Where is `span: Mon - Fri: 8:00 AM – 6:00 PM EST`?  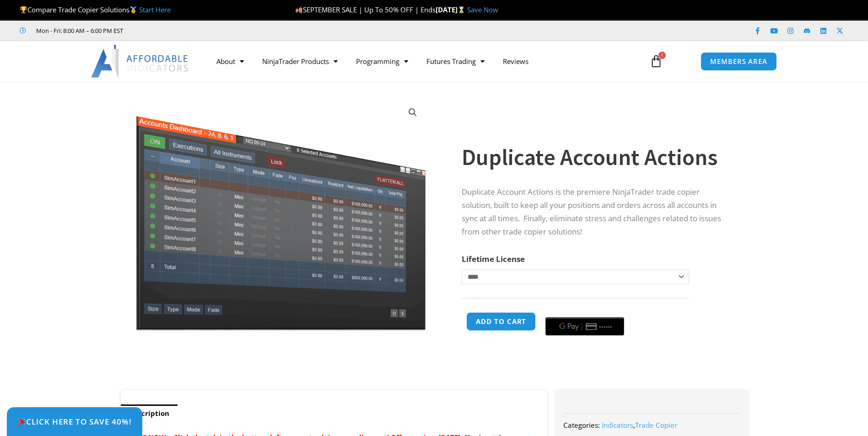
span: Mon - Fri: 8:00 AM – 6:00 PM EST is located at coordinates (78, 31).